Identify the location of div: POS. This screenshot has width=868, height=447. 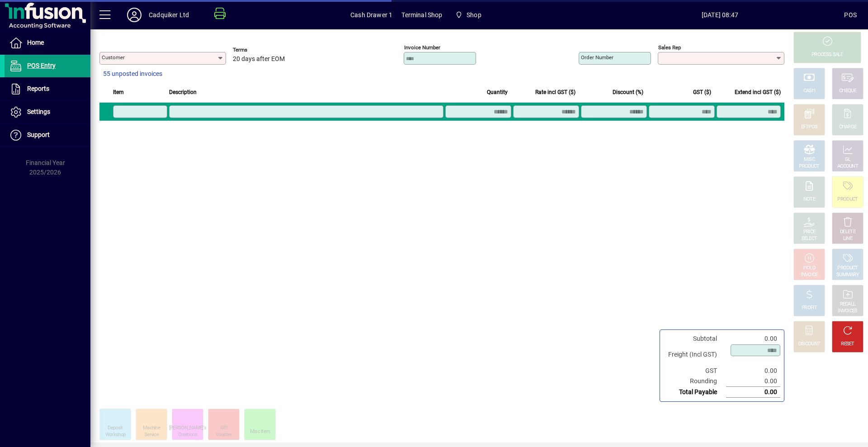
(851, 15).